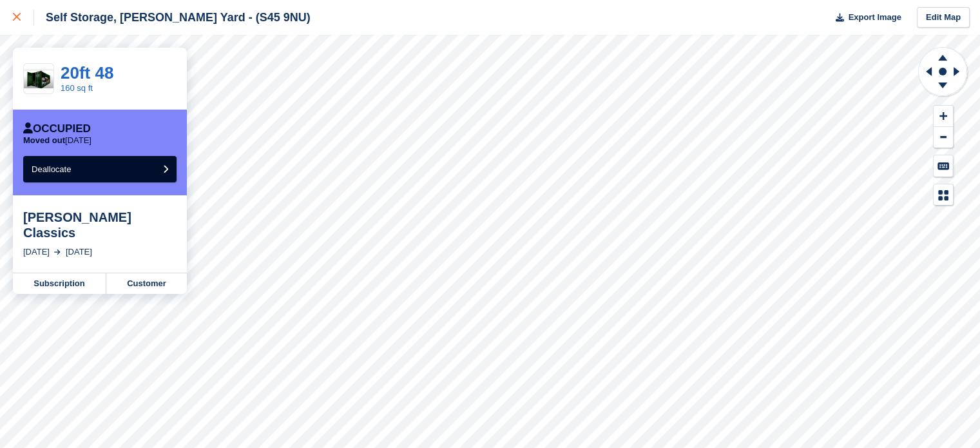 Image resolution: width=980 pixels, height=448 pixels. What do you see at coordinates (944, 116) in the screenshot?
I see `button: Zoom In` at bounding box center [944, 116].